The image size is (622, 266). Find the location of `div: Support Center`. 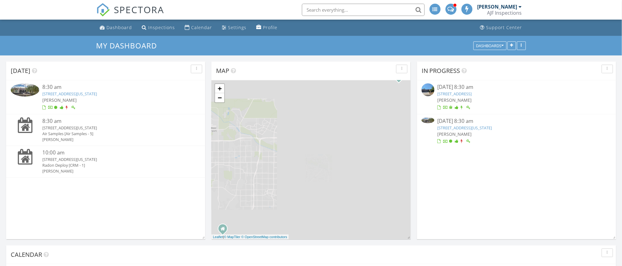

div: Support Center is located at coordinates (504, 27).